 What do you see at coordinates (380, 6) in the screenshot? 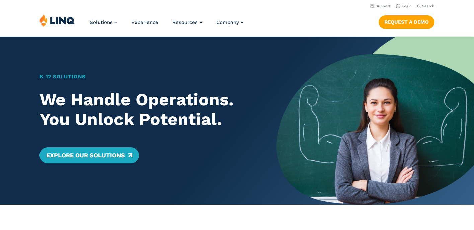
I see `a: Support` at bounding box center [380, 6].